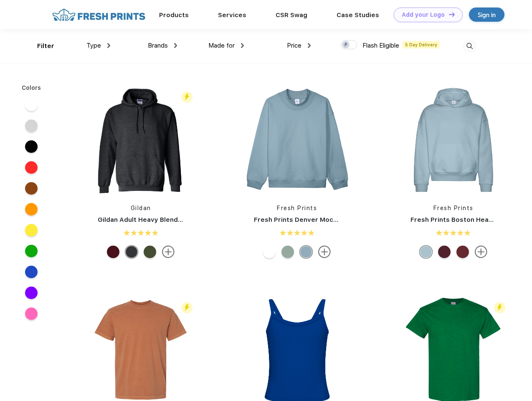 The width and height of the screenshot is (532, 401). I want to click on span: Price, so click(294, 46).